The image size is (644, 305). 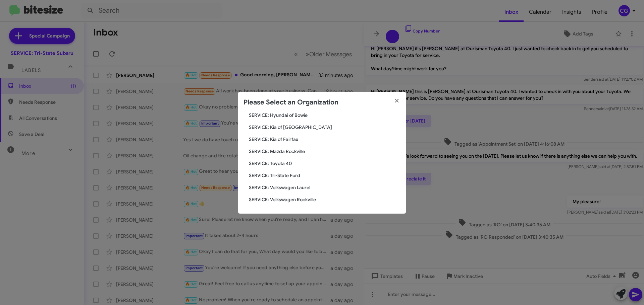 I want to click on span: SERVICE: Mazda Rockville, so click(x=325, y=152).